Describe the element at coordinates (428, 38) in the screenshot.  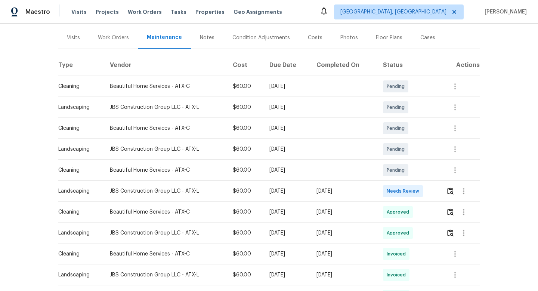
I see `div: Cases` at that location.